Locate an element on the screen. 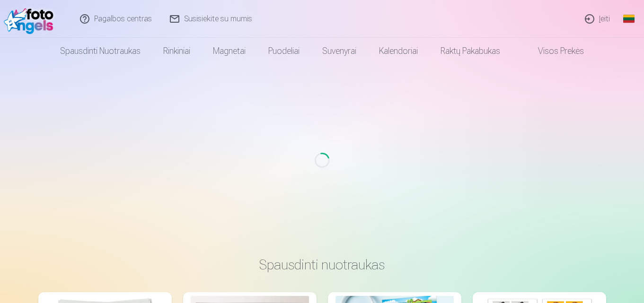 Image resolution: width=644 pixels, height=303 pixels. a: Spausdinti nuotraukas is located at coordinates (100, 51).